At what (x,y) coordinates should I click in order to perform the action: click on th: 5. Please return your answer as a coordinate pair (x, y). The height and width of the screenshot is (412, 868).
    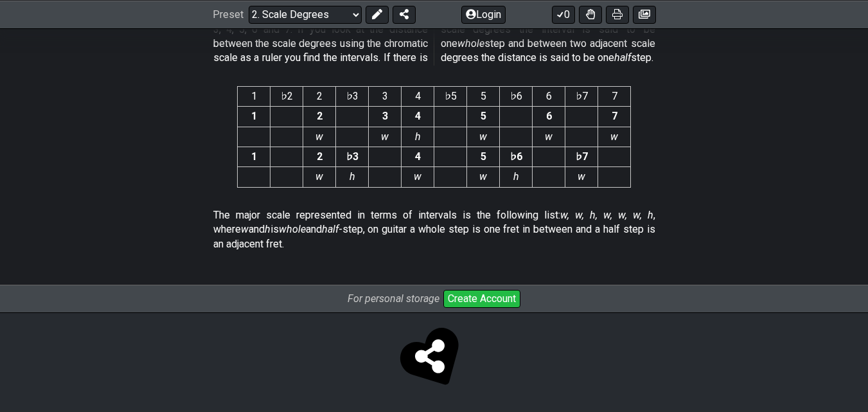
    Looking at the image, I should click on (483, 95).